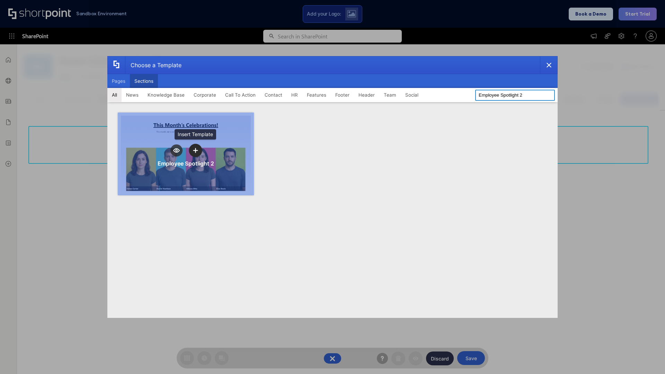 This screenshot has height=374, width=665. Describe the element at coordinates (294, 95) in the screenshot. I see `button: HR` at that location.